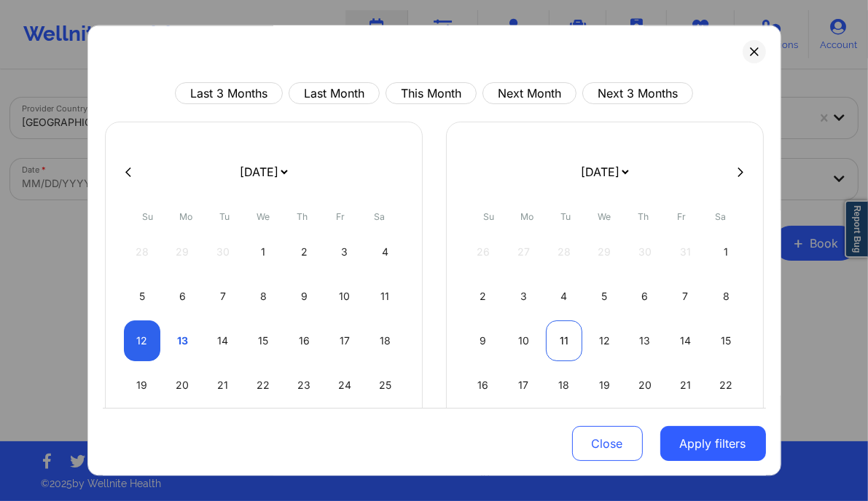 This screenshot has width=868, height=501. What do you see at coordinates (229, 93) in the screenshot?
I see `button: Last 3 Months` at bounding box center [229, 93].